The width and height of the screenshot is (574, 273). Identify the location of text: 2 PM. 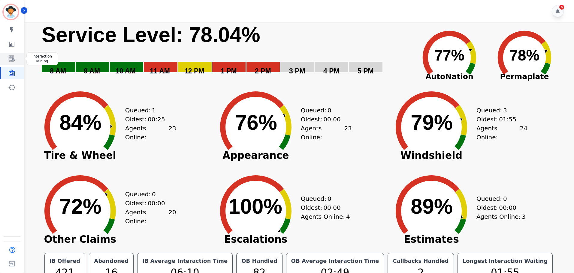
(263, 71).